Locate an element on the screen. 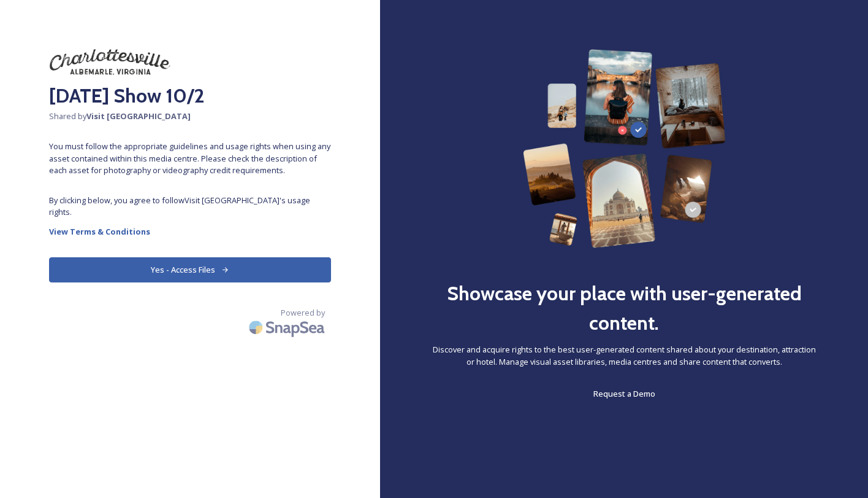 The height and width of the screenshot is (498, 868). img: SnapSea Logo is located at coordinates (288, 327).